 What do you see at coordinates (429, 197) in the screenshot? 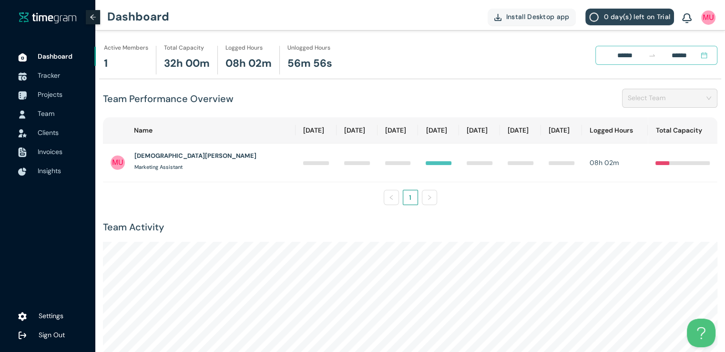
I see `li: Next Page` at bounding box center [429, 197].